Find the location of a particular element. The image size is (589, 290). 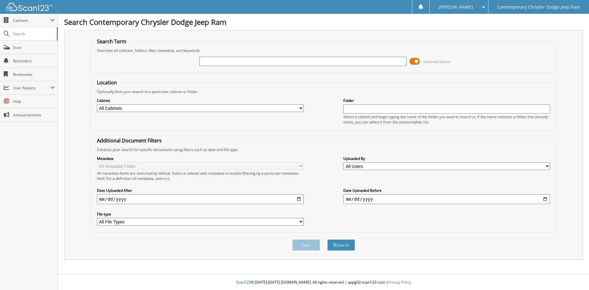

span: Scan123 is located at coordinates (243, 282).